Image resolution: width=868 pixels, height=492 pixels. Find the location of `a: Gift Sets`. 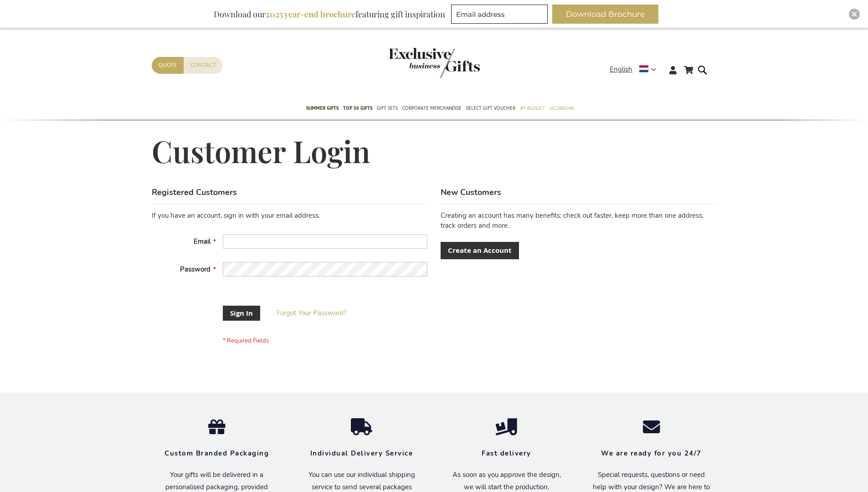

a: Gift Sets is located at coordinates (387, 109).